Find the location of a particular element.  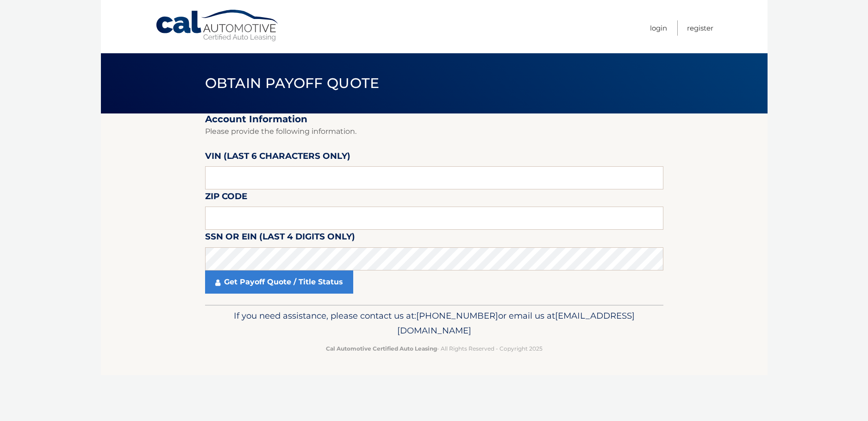

a: Register is located at coordinates (700, 28).